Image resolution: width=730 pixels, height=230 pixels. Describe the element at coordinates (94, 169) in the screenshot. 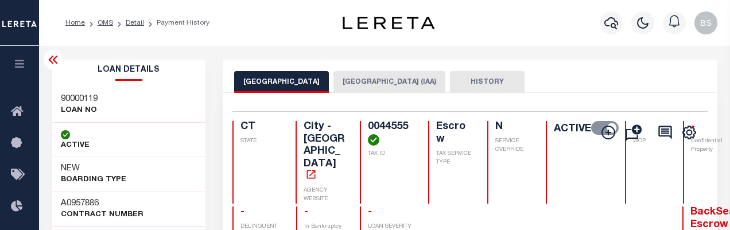

I see `h3: NEW` at that location.